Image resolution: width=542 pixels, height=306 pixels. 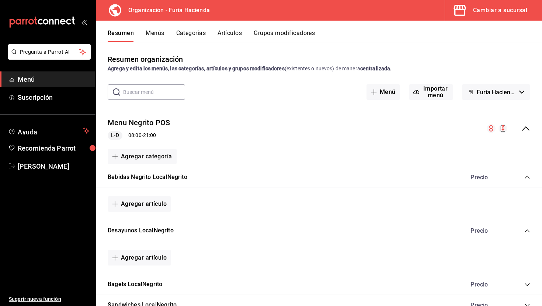 I want to click on span: Recomienda Parrot, so click(x=53, y=148).